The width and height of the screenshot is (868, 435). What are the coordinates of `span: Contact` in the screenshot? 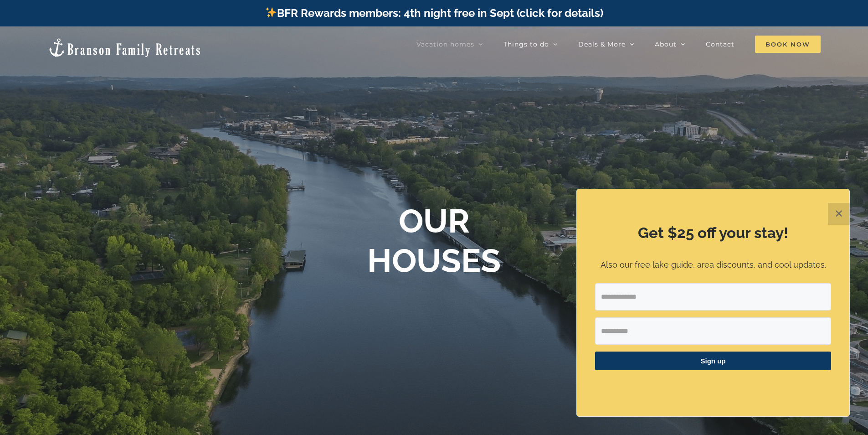 It's located at (720, 45).